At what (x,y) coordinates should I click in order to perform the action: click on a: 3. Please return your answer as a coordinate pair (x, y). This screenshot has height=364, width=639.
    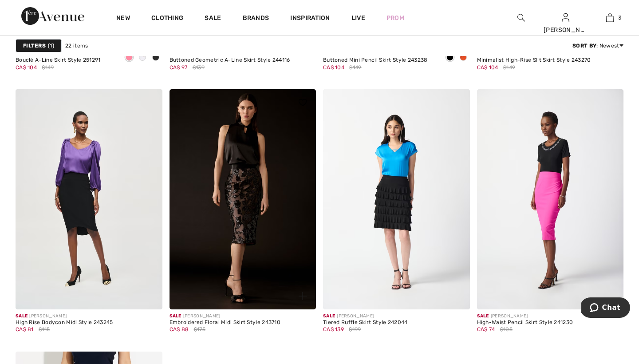
    Looking at the image, I should click on (610, 18).